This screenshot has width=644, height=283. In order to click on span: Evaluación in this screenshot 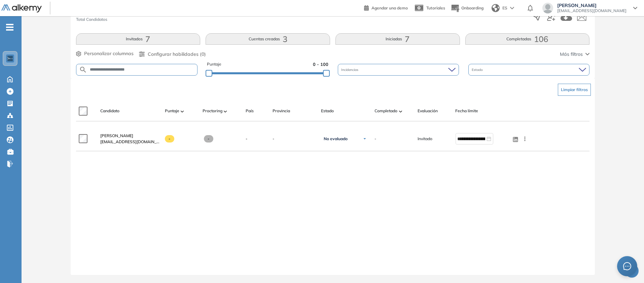, I will do `click(428, 111)`.